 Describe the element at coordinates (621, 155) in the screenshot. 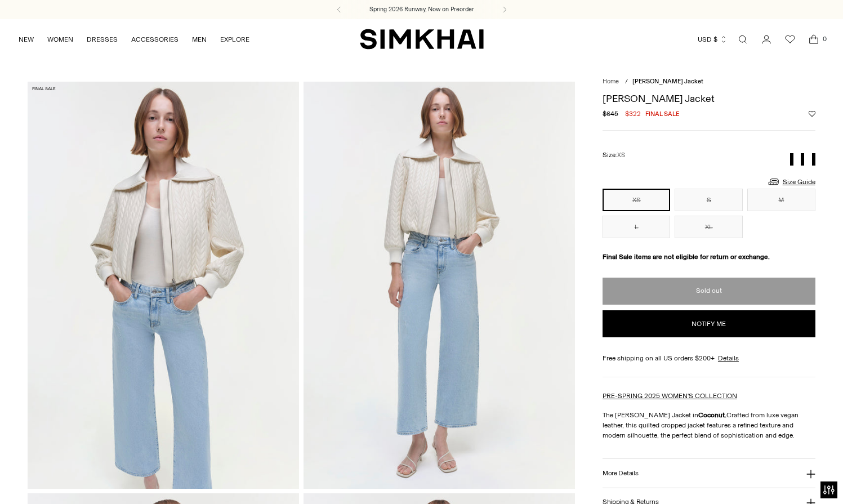

I see `span: XS` at that location.